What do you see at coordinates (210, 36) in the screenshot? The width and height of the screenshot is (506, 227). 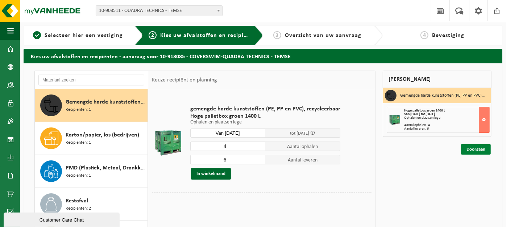 I see `span: Kies uw afvalstoffen en recipiënten` at bounding box center [210, 36].